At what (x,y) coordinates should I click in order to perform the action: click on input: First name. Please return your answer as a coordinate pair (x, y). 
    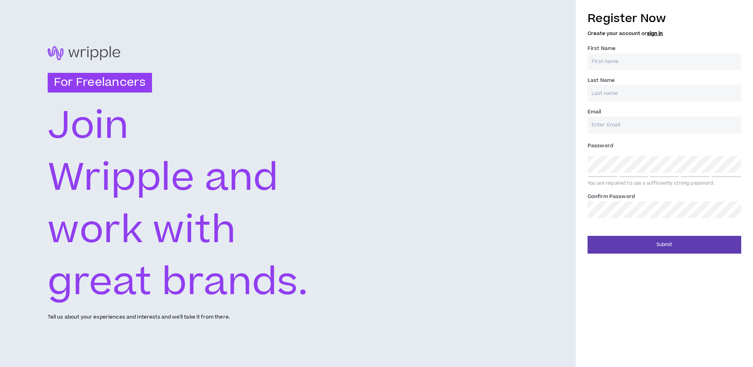
    Looking at the image, I should click on (665, 61).